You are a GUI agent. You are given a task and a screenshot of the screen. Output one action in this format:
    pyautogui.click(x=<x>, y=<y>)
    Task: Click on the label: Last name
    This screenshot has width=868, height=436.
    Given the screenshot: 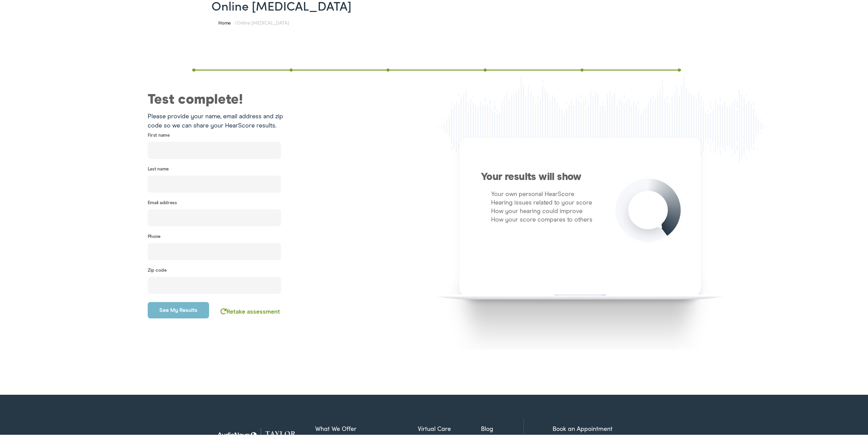 What is the action you would take?
    pyautogui.click(x=158, y=168)
    